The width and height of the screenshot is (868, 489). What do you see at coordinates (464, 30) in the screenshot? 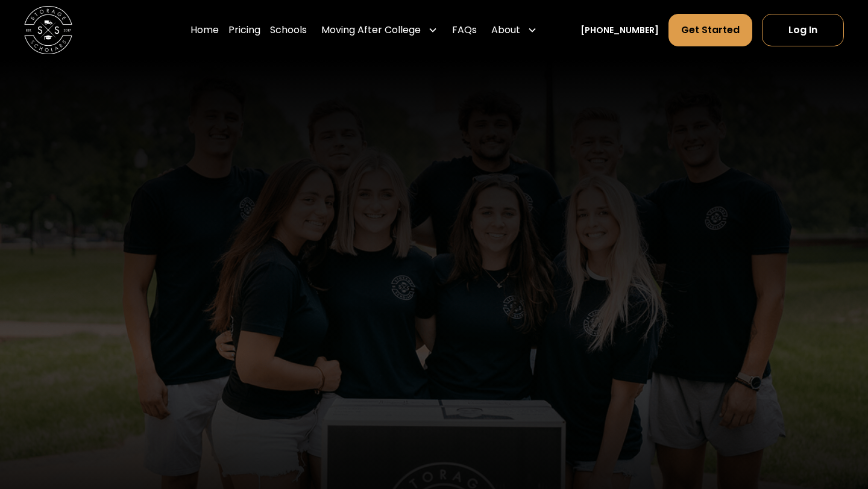
I see `a: FAQs` at bounding box center [464, 30].